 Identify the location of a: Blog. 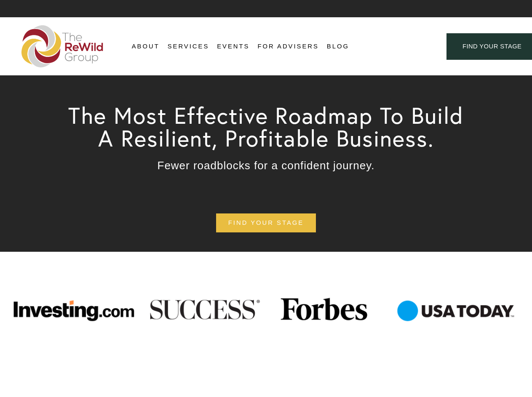
(338, 47).